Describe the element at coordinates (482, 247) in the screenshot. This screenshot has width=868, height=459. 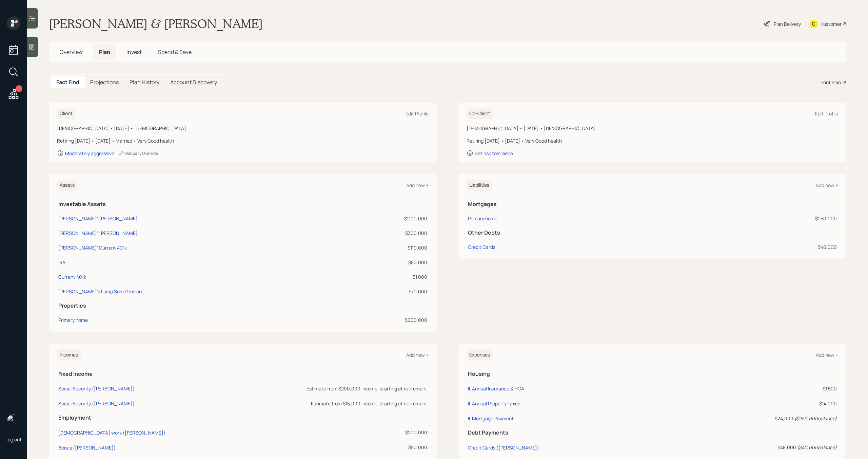
I see `div: Credit Cards` at that location.